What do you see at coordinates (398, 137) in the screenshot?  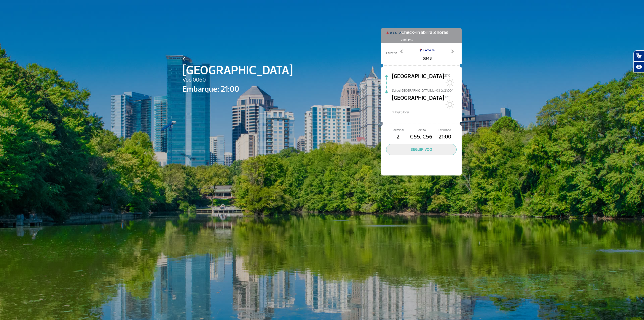 I see `span: 2` at bounding box center [398, 137].